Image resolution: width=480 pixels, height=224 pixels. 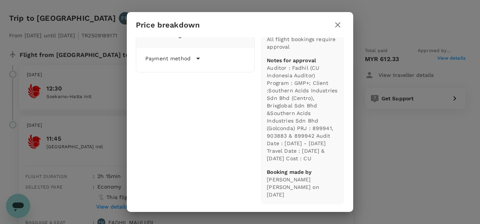 I want to click on h6: Price breakdown, so click(x=167, y=25).